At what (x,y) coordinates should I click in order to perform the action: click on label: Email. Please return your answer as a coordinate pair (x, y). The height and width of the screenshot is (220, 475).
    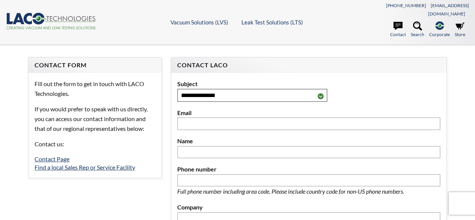
    Looking at the image, I should click on (309, 113).